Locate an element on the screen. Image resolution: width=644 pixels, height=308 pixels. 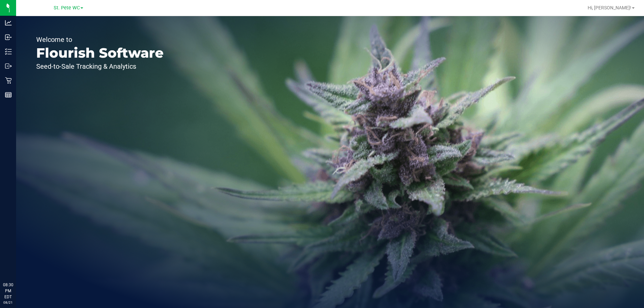
inline-svg: Inventory is located at coordinates (9, 51).